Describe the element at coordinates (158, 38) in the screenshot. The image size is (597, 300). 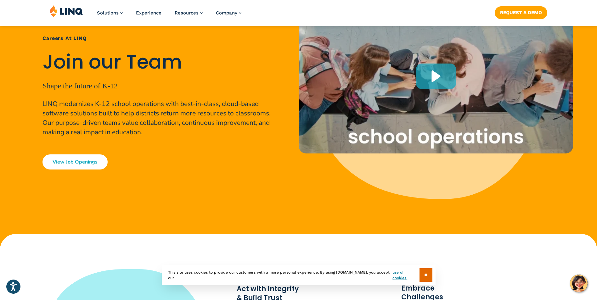
I see `h1: Careers at LINQ` at that location.